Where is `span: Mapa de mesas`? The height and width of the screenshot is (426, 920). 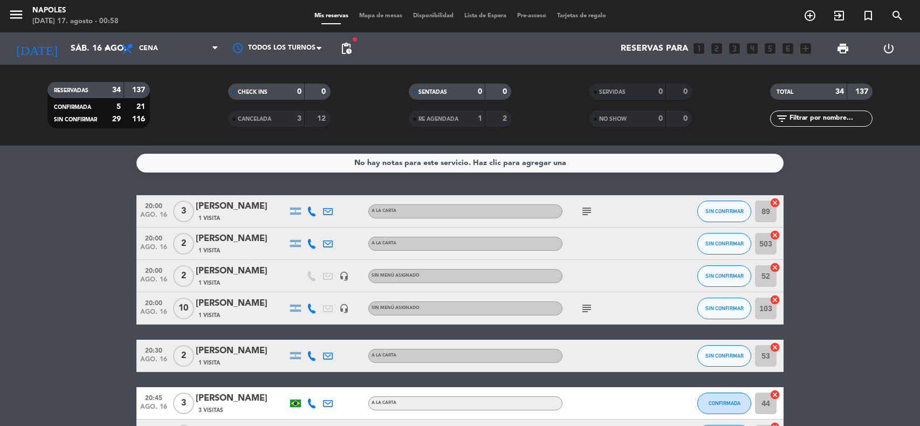 span: Mapa de mesas is located at coordinates (381, 16).